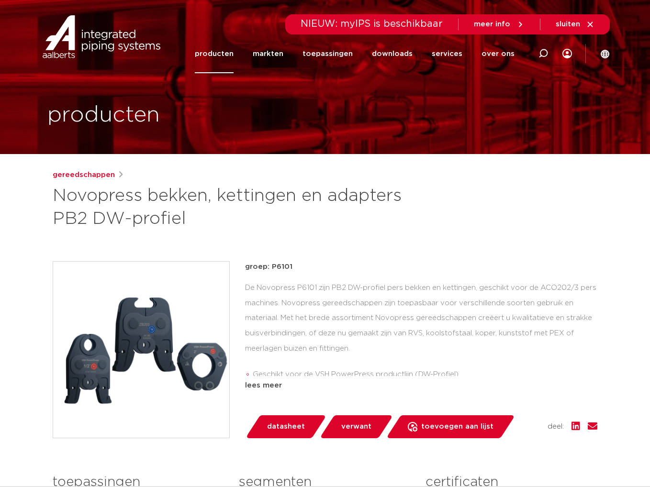 The image size is (650, 487). What do you see at coordinates (286, 427) in the screenshot?
I see `a: datasheet` at bounding box center [286, 427].